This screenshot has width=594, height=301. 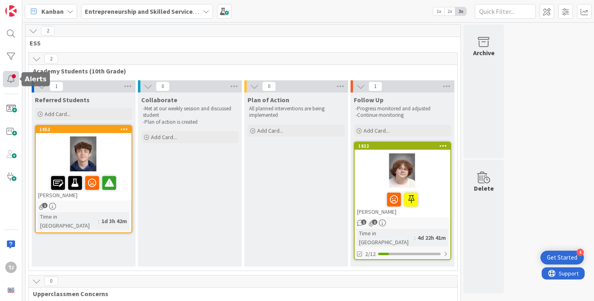 What do you see at coordinates (11, 267) in the screenshot?
I see `div: TJ` at bounding box center [11, 267].